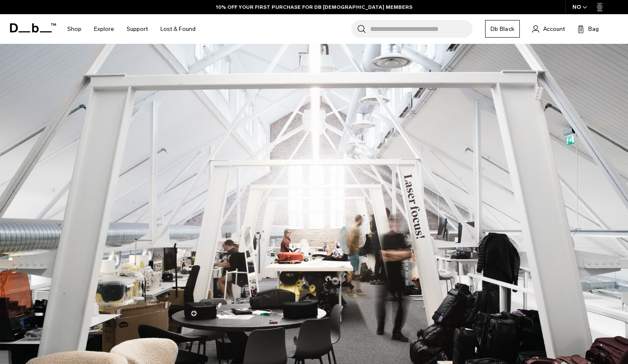 This screenshot has width=628, height=364. I want to click on a: Shop, so click(74, 29).